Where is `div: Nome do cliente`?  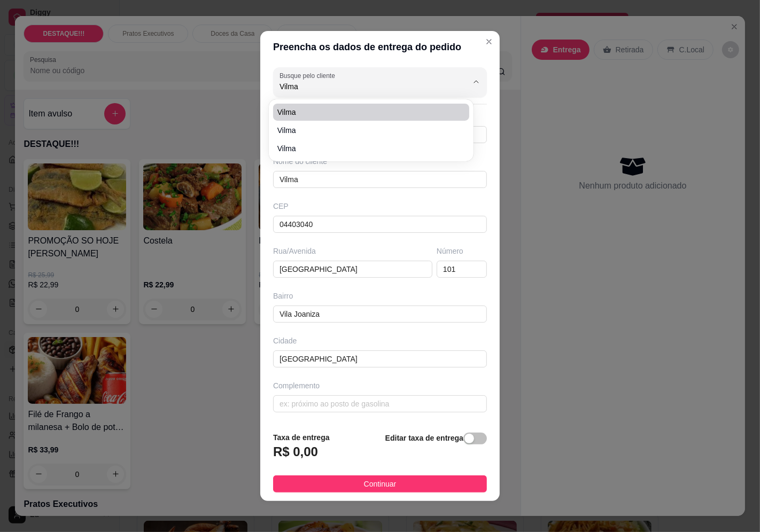
div: Nome do cliente is located at coordinates (380, 161).